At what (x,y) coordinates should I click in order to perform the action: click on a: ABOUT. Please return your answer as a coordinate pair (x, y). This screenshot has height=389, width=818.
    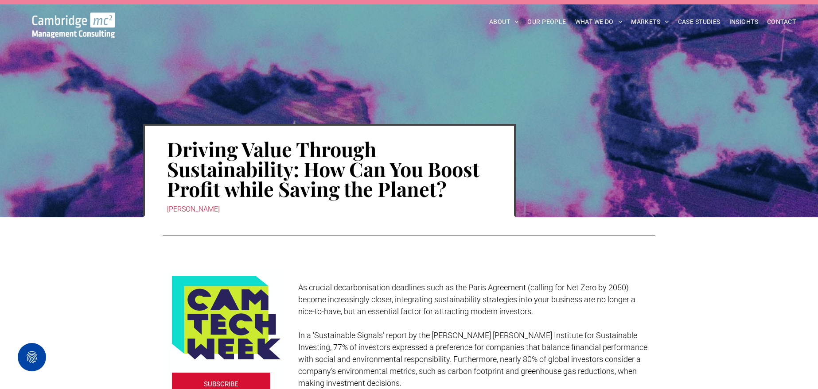
    Looking at the image, I should click on (504, 22).